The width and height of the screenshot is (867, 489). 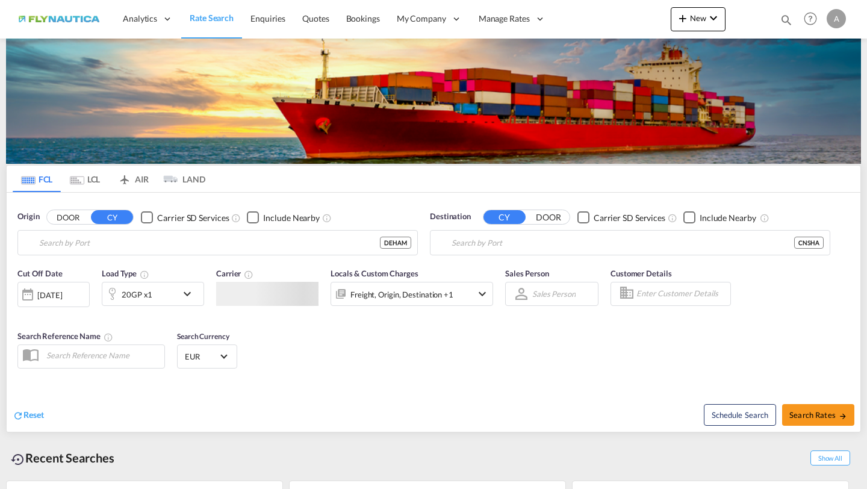 What do you see at coordinates (641, 273) in the screenshot?
I see `span: Customer Details` at bounding box center [641, 273].